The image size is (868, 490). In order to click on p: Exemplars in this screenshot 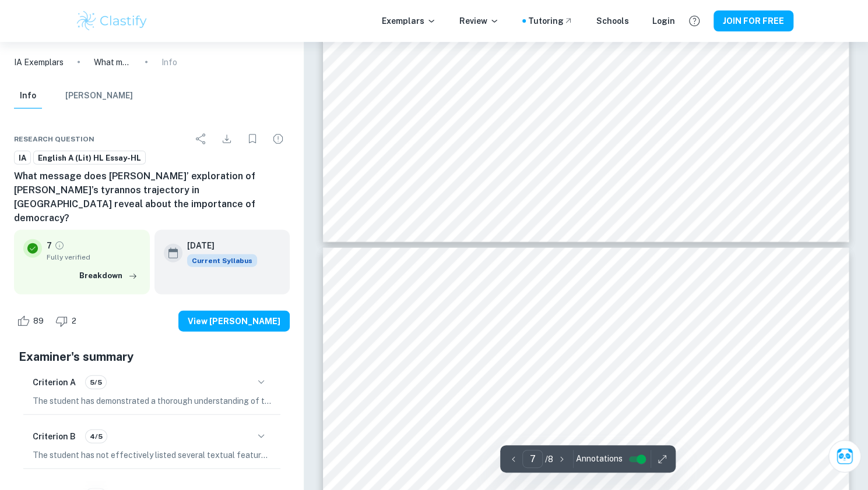, I will do `click(408, 21)`.